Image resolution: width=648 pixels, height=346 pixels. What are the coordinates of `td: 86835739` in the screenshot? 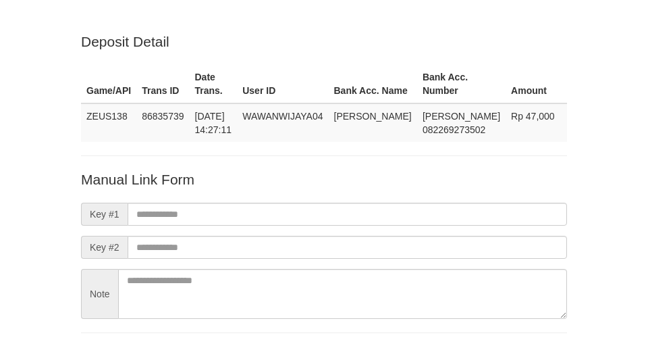 It's located at (163, 122).